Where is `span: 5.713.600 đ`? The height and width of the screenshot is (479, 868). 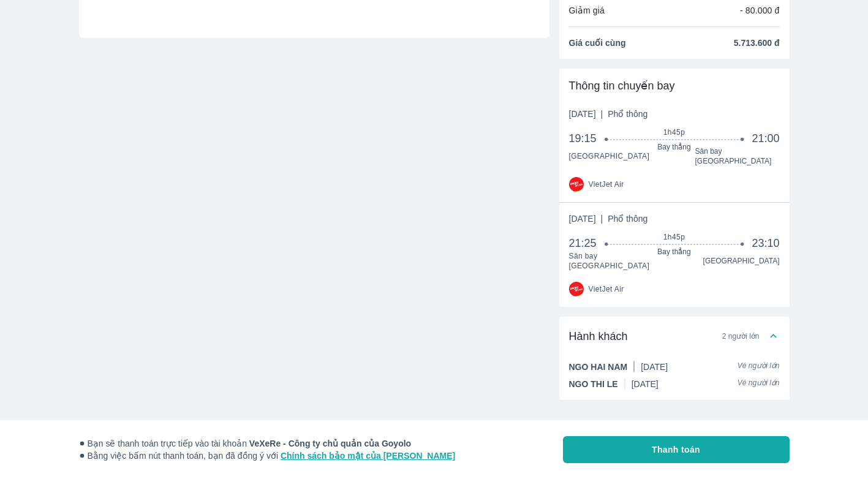 span: 5.713.600 đ is located at coordinates (757, 43).